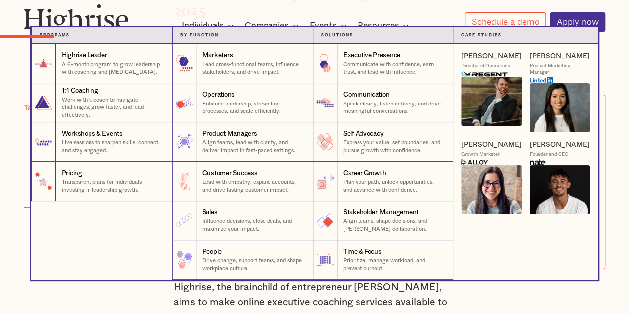 The image size is (629, 314). I want to click on img: Highrise logo, so click(76, 20).